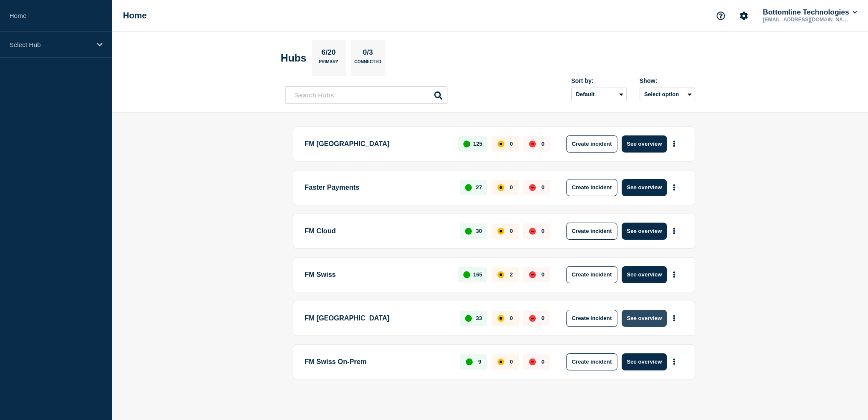 The height and width of the screenshot is (420, 868). Describe the element at coordinates (366, 95) in the screenshot. I see `input: Search Hubs` at that location.